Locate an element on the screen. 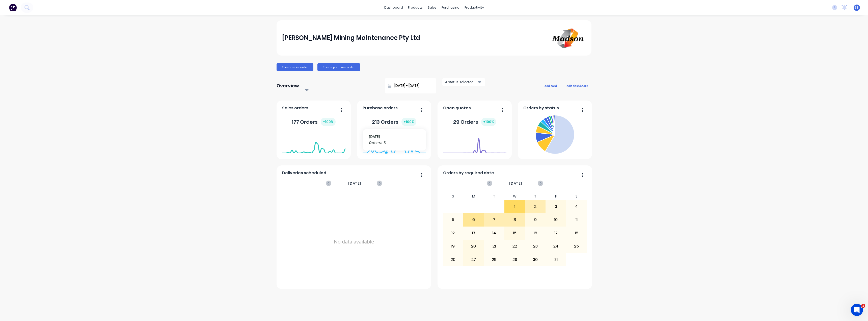 This screenshot has height=321, width=868. div: 29 Orders is located at coordinates (475, 122).